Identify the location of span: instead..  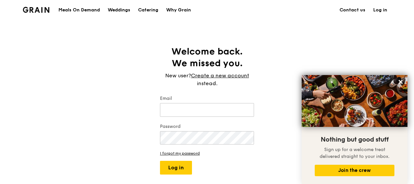
(207, 83).